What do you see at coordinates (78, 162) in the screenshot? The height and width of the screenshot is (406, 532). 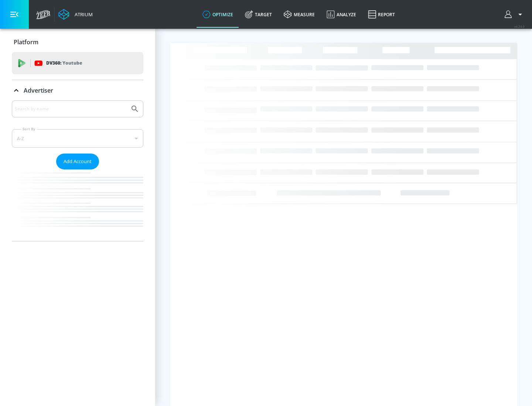 I see `button: Add Account` at bounding box center [78, 162].